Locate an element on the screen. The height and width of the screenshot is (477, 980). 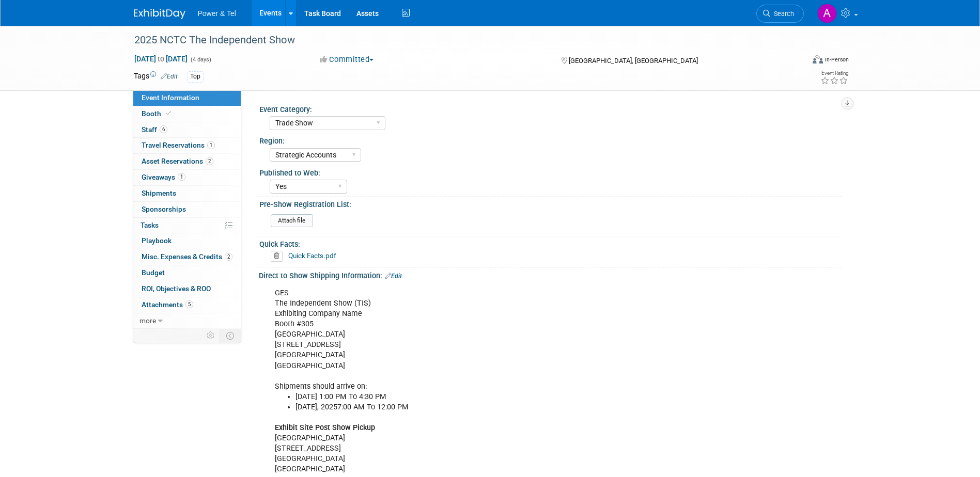
a: Giveaways1 is located at coordinates (187, 177).